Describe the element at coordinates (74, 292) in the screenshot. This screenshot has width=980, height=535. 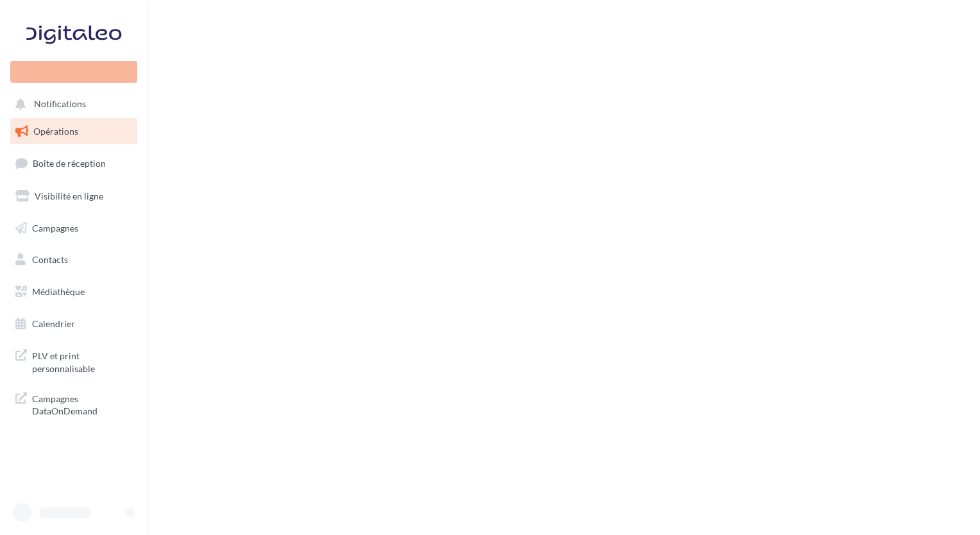
I see `a: Médiathèque` at that location.